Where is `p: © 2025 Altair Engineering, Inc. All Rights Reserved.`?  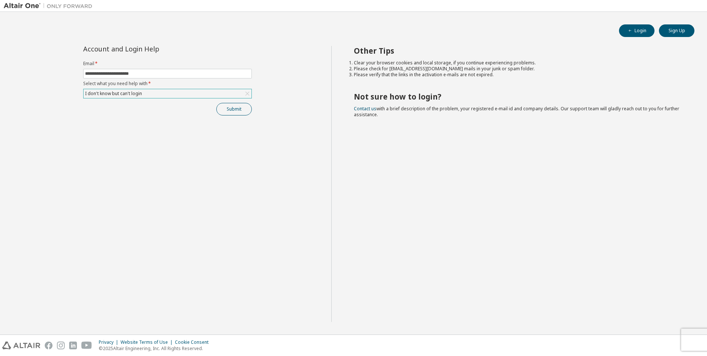 p: © 2025 Altair Engineering, Inc. All Rights Reserved. is located at coordinates (156, 348).